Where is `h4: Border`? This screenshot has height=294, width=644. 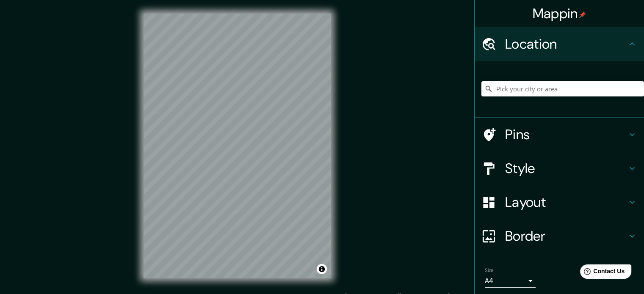
h4: Border is located at coordinates (567, 237).